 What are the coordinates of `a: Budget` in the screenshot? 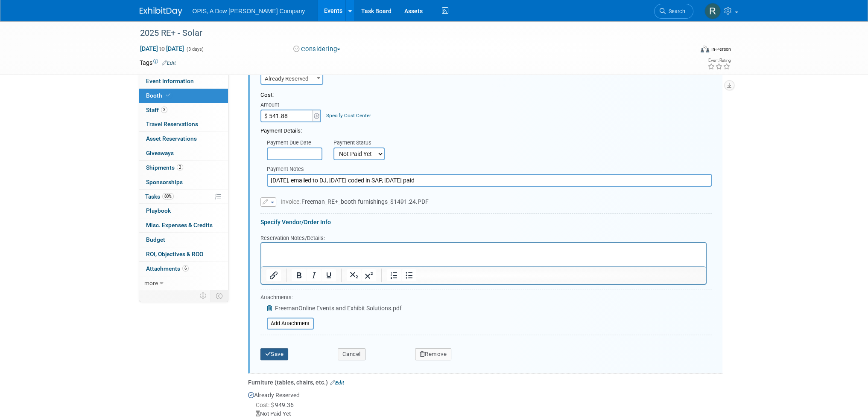 It's located at (183, 239).